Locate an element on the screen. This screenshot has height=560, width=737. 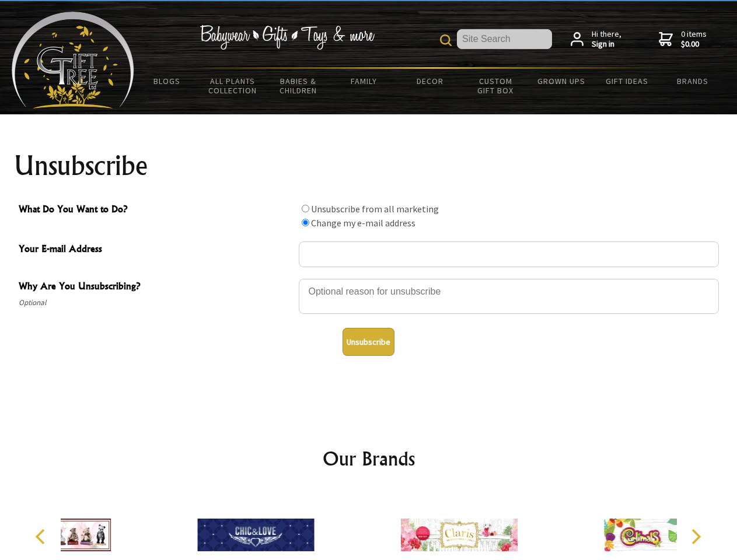
label: Change my e-mail address is located at coordinates (363, 223).